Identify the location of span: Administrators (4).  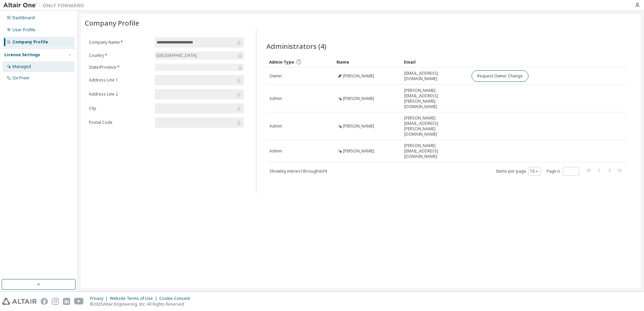
(296, 46).